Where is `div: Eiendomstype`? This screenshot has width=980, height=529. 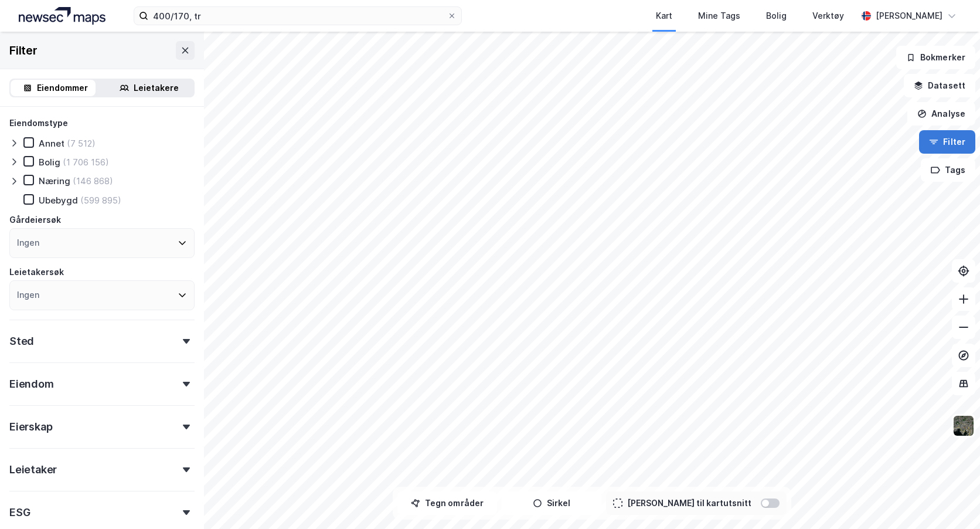
div: Eiendomstype is located at coordinates (39, 123).